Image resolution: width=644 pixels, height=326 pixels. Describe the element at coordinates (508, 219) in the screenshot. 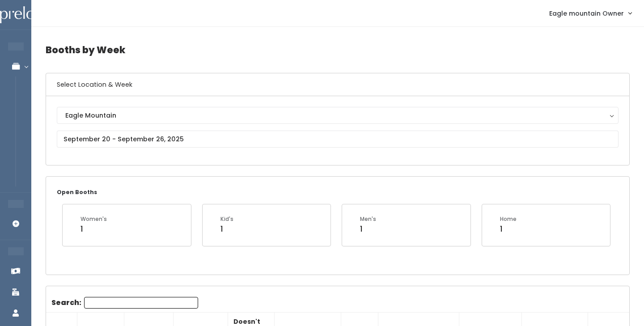

I see `div: Home` at that location.